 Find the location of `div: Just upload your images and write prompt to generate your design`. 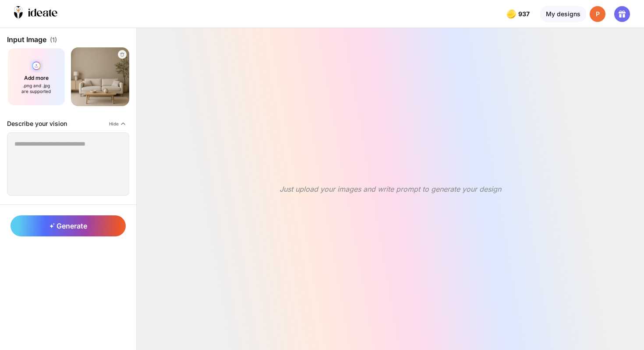

div: Just upload your images and write prompt to generate your design is located at coordinates (391, 189).